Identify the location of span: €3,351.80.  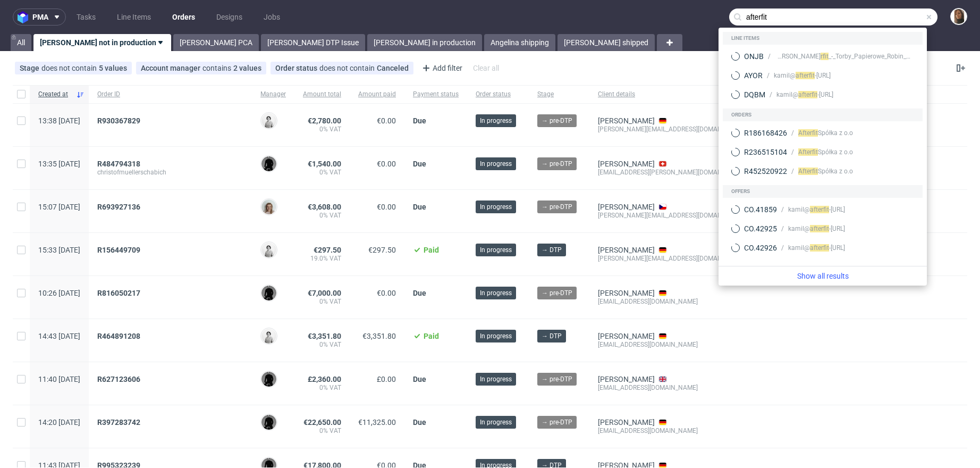
(324, 336).